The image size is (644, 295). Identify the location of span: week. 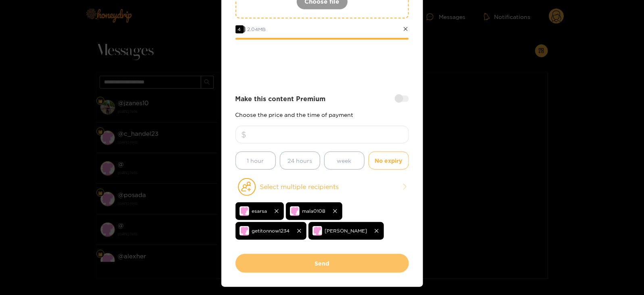
(344, 161).